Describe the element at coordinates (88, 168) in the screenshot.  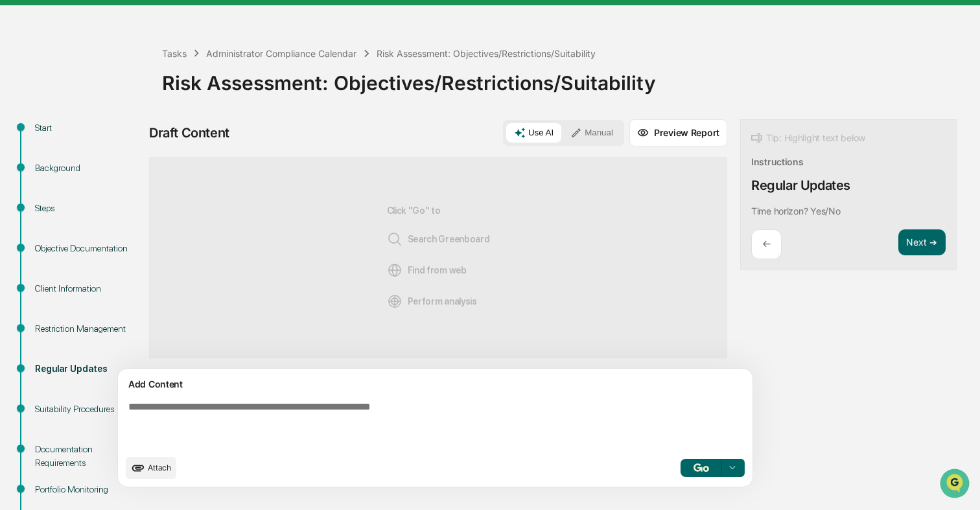
I see `div: Background` at that location.